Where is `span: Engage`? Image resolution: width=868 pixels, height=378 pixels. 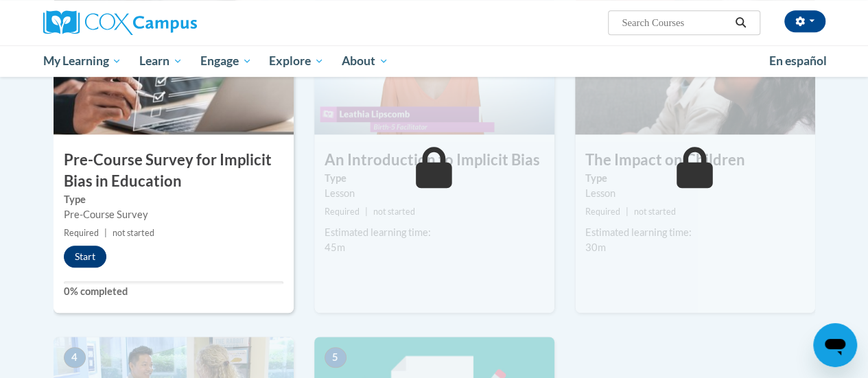
span: Engage is located at coordinates (226, 61).